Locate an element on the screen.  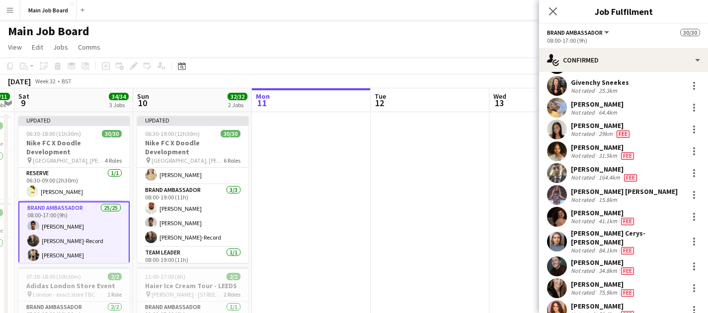
button: Brand Ambassador is located at coordinates (579, 32).